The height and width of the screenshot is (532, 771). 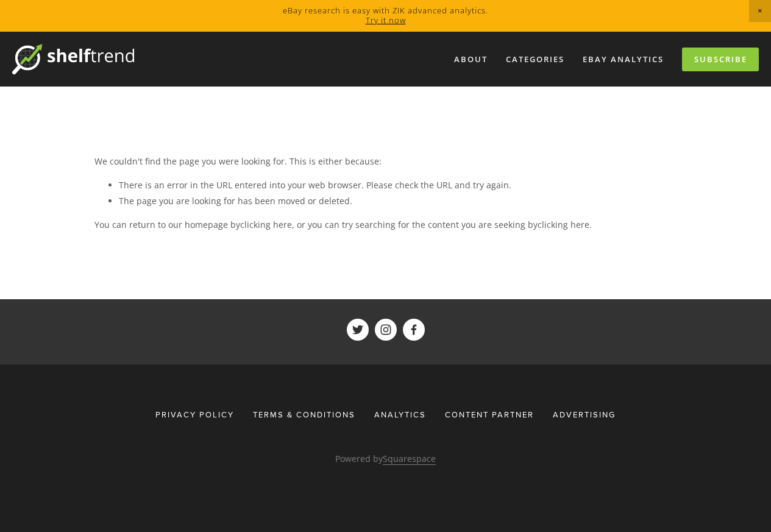 What do you see at coordinates (409, 459) in the screenshot?
I see `a: Squarespace` at bounding box center [409, 459].